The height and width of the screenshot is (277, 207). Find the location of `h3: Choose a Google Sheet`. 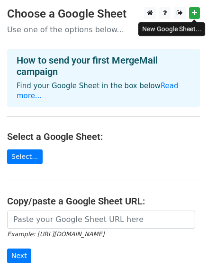

h3: Choose a Google Sheet is located at coordinates (103, 14).